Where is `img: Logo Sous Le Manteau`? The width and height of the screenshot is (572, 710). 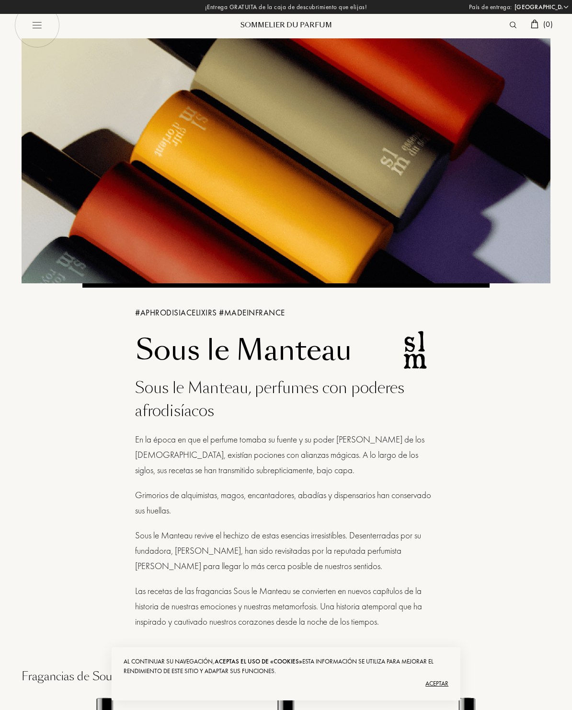 img: Logo Sous Le Manteau is located at coordinates (416, 350).